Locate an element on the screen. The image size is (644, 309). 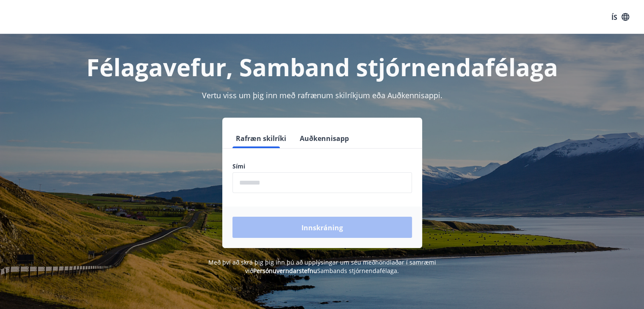
font: Auðkennisapp is located at coordinates (324, 139).